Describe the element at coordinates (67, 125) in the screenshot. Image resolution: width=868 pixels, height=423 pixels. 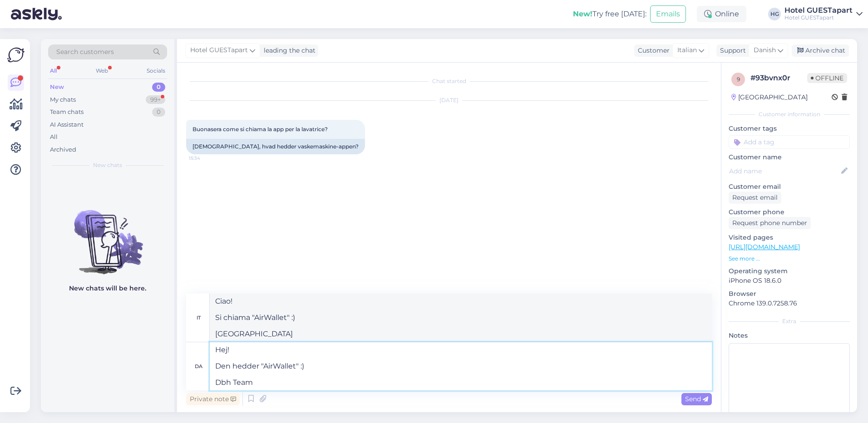
I see `div: AI Assistant` at that location.